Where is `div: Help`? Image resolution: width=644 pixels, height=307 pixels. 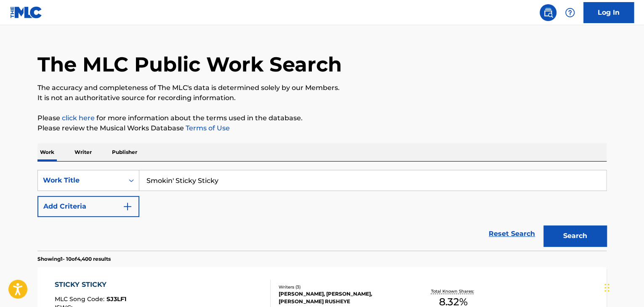 div: Help is located at coordinates (570, 13).